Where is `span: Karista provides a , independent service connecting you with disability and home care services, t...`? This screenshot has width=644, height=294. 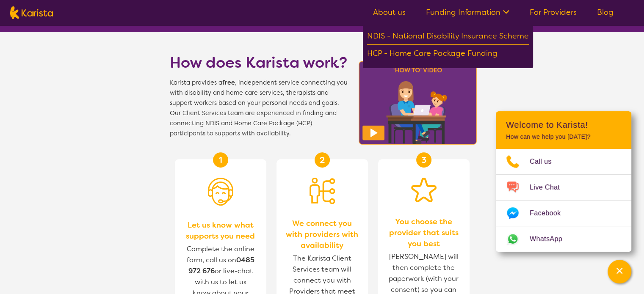
span: Karista provides a , independent service connecting you with disability and home care services, t... is located at coordinates (259, 109).